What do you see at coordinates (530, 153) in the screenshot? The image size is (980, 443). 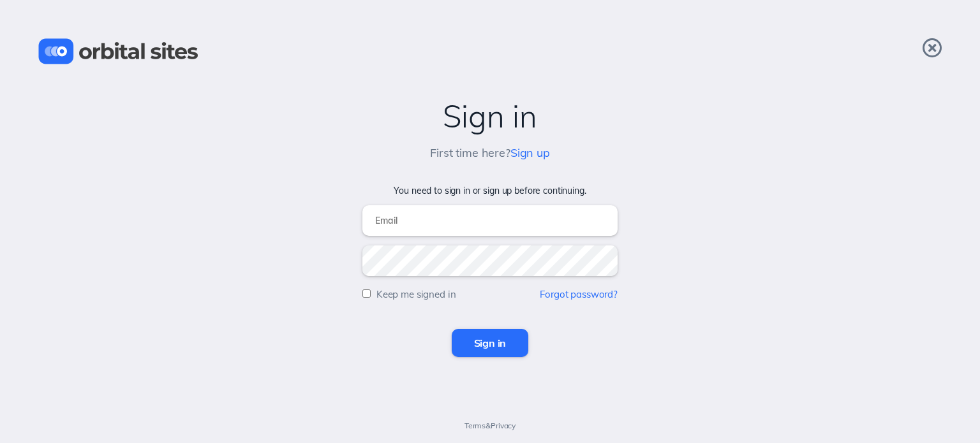 I see `a: Sign up` at bounding box center [530, 153].